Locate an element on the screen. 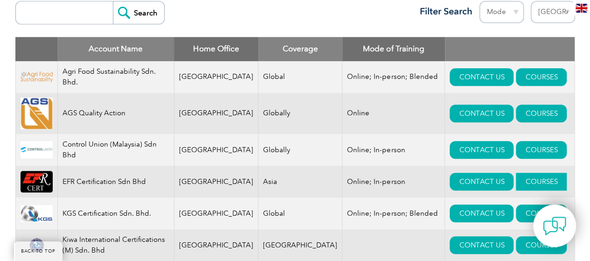  td: Online is located at coordinates (394, 113).